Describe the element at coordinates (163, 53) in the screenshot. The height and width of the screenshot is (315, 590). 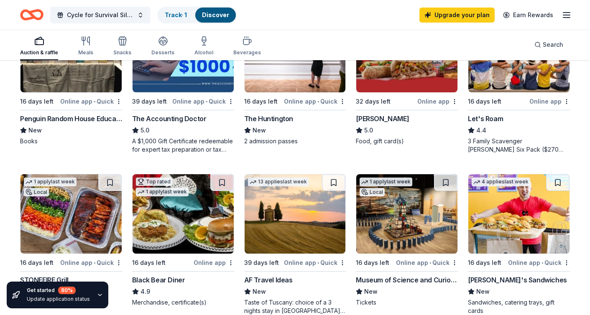
I see `div: Desserts` at that location.